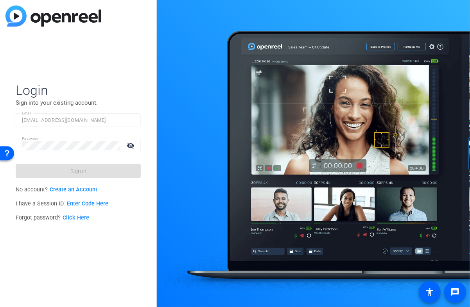 This screenshot has height=307, width=470. What do you see at coordinates (53, 16) in the screenshot?
I see `img: blue-gradient.svg` at bounding box center [53, 16].